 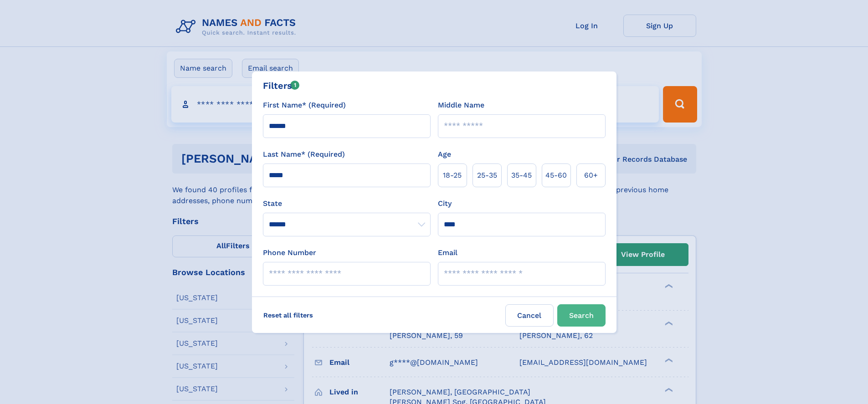 I want to click on label: City, so click(x=445, y=203).